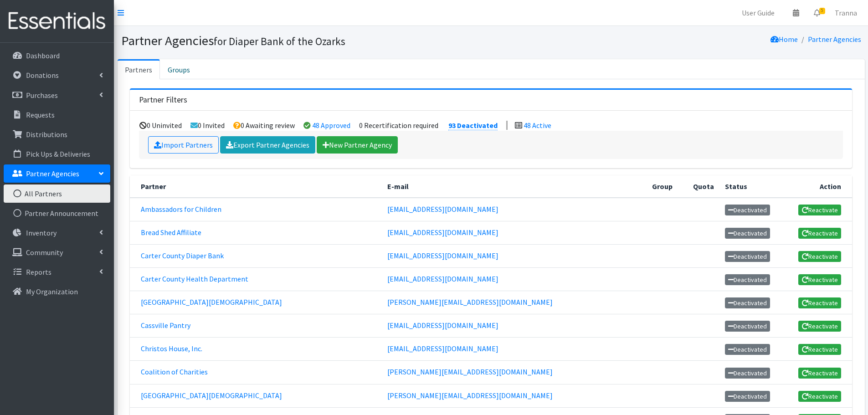 The height and width of the screenshot is (415, 868). Describe the element at coordinates (171, 349) in the screenshot. I see `a: Christos House, Inc.` at that location.